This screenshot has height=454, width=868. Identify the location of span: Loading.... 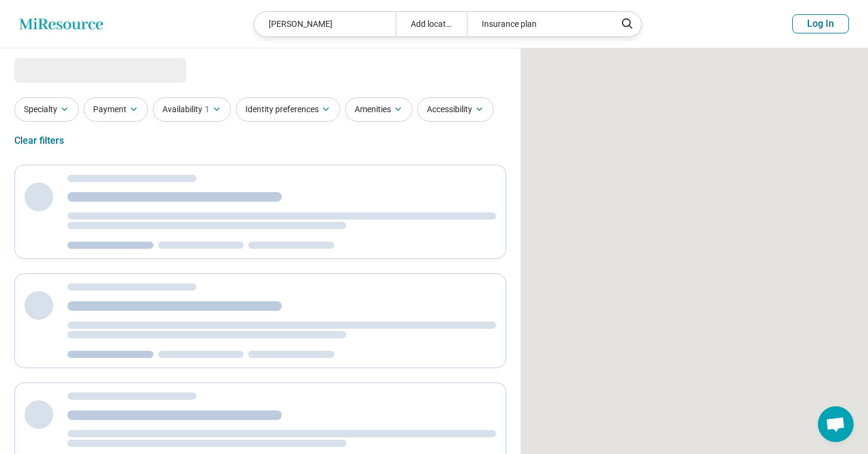
(65, 70).